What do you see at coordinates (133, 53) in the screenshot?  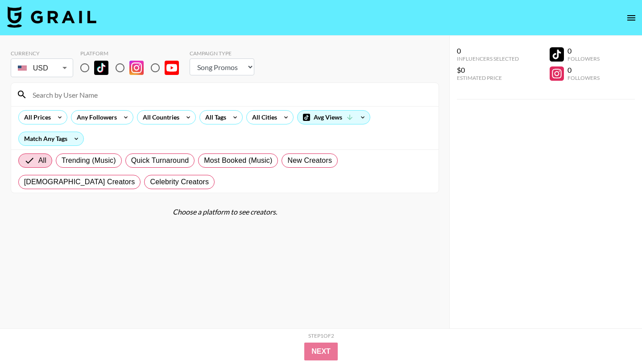 I see `div: Platform` at bounding box center [133, 53].